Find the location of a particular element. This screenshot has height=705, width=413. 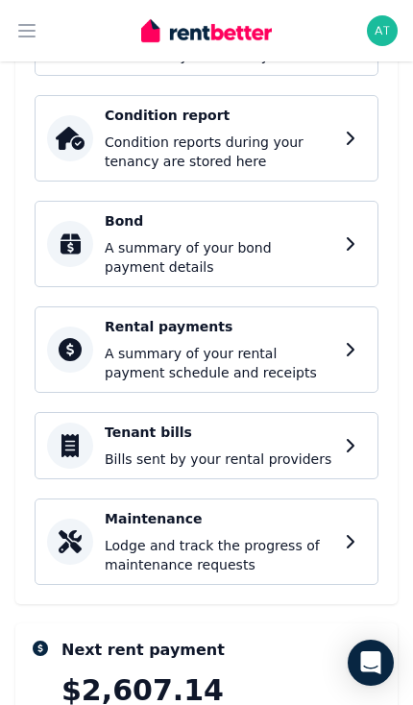

p: Condition reports during your tenancy are stored here is located at coordinates (219, 152).